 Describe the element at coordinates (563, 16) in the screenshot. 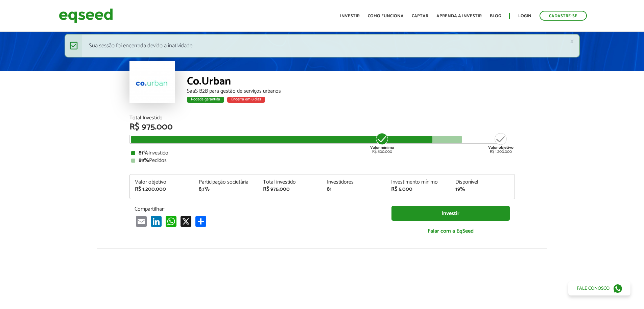

I see `a: Cadastre-se` at that location.